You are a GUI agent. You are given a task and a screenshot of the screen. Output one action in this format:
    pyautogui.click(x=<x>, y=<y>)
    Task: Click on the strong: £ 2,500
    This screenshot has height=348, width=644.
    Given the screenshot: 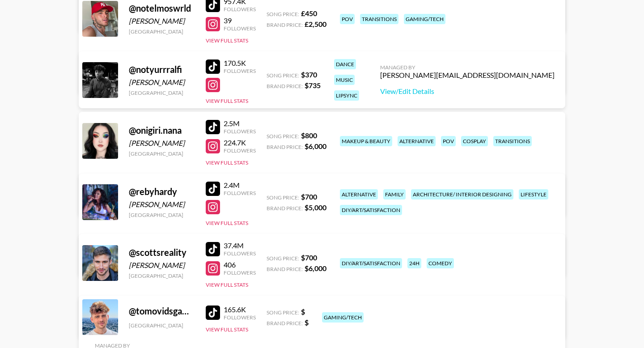 What is the action you would take?
    pyautogui.click(x=315, y=23)
    